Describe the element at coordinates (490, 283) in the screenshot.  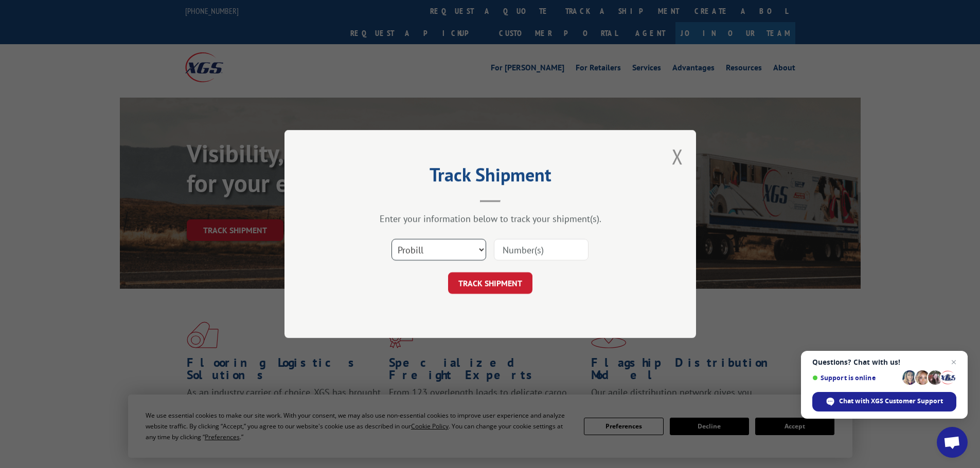
I see `button: TRACK SHIPMENT` at that location.